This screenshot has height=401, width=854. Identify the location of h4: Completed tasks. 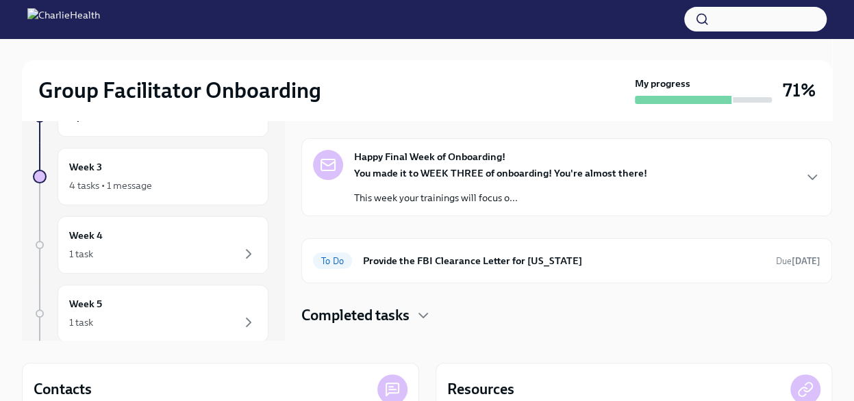
(356, 316).